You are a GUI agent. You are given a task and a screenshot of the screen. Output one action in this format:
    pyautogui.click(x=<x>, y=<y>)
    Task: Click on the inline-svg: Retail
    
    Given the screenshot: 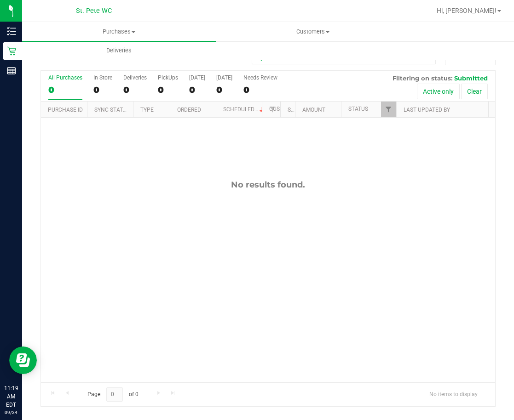 What is the action you would take?
    pyautogui.click(x=12, y=51)
    